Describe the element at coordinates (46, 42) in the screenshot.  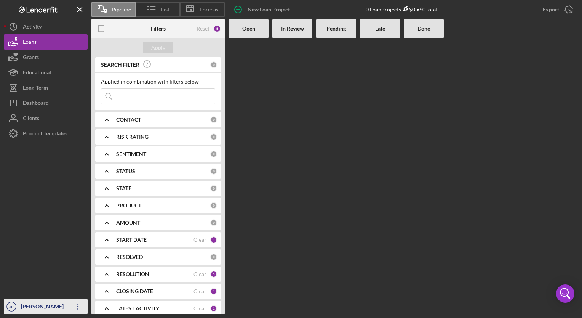
I see `a: Loans` at that location.